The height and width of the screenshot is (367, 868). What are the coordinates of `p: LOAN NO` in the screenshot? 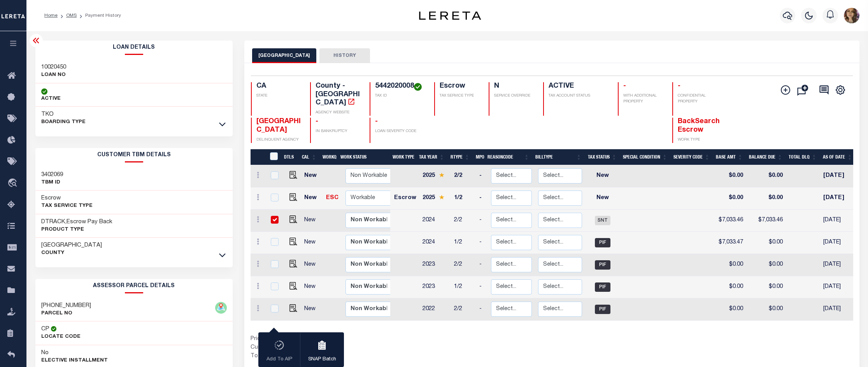 It's located at (54, 75).